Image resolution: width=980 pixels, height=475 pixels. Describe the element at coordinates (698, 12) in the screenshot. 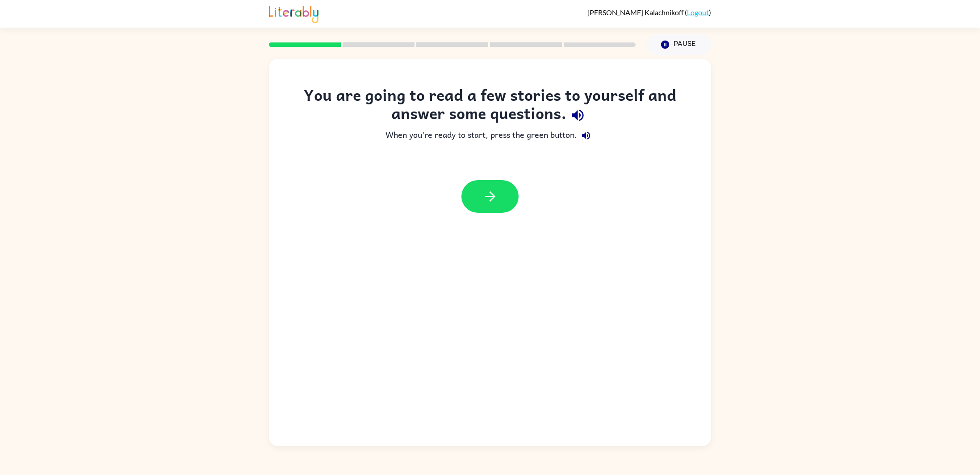

I see `a: Logout` at that location.